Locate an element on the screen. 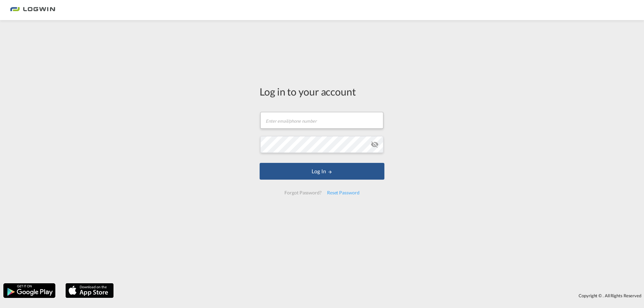  div: Log in to your account is located at coordinates (322, 92).